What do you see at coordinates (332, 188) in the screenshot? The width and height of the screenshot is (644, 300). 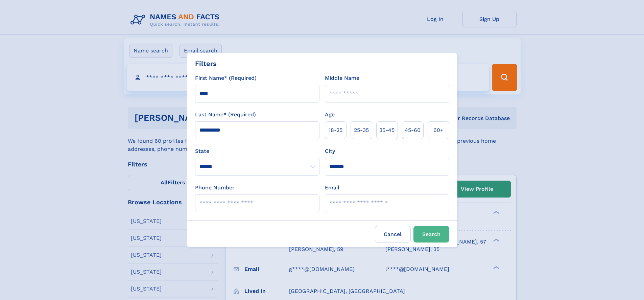 I see `label: Email` at bounding box center [332, 188].